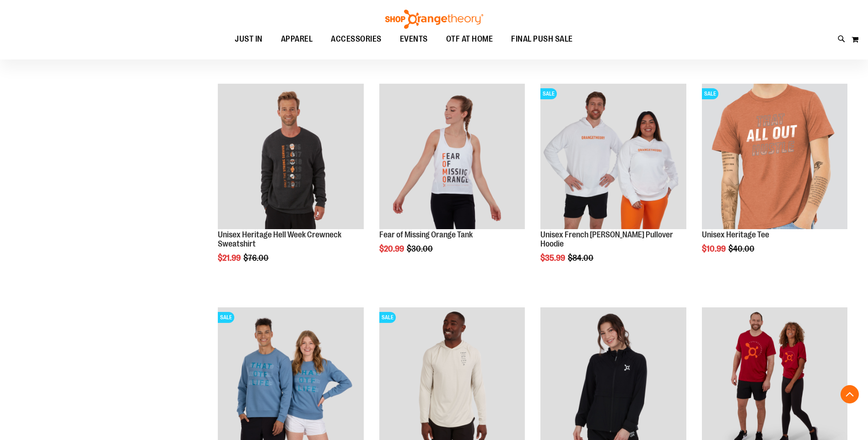 The image size is (868, 440). I want to click on a: Product image for Unisex French Terry Pullover HoodieSALE, so click(613, 157).